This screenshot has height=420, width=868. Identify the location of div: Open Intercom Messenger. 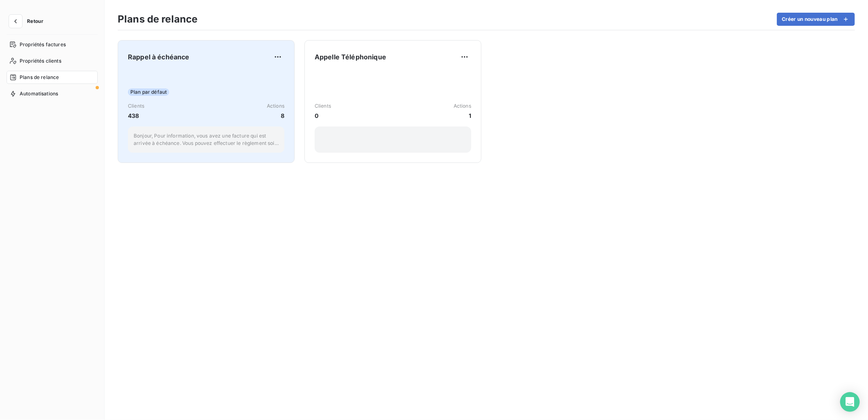
(850, 401).